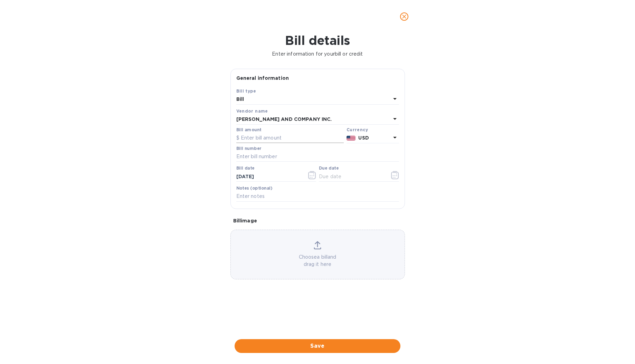 The height and width of the screenshot is (364, 635). What do you see at coordinates (245, 169) in the screenshot?
I see `label: Bill date` at bounding box center [245, 169].